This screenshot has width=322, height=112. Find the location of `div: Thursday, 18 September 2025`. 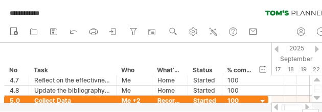

div: Thursday, 18 September 2025 is located at coordinates (290, 70).